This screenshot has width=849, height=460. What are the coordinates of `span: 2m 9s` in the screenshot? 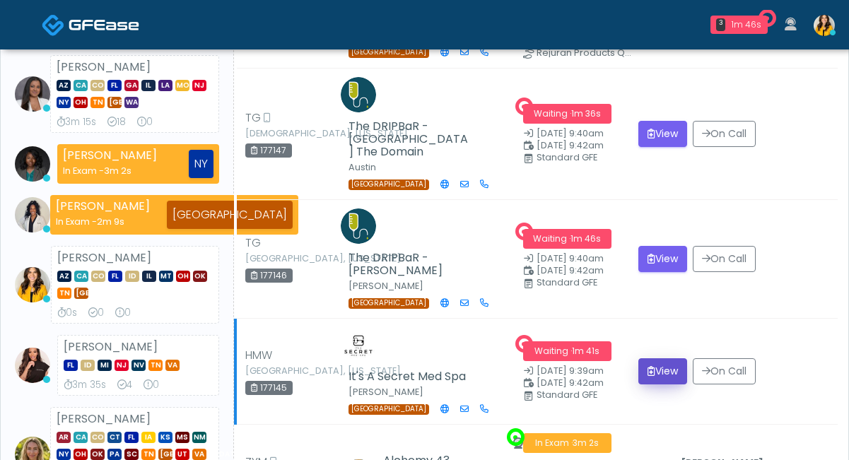 It's located at (110, 221).